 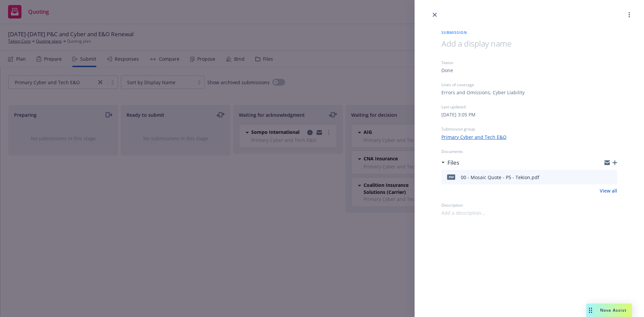 What do you see at coordinates (450, 163) in the screenshot?
I see `div: Files` at bounding box center [450, 163].